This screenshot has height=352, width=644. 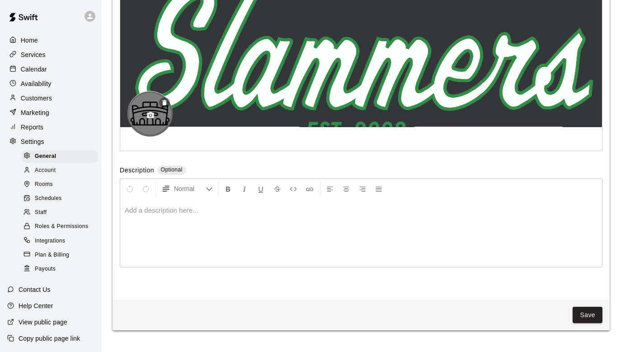 I want to click on div: Services, so click(x=50, y=55).